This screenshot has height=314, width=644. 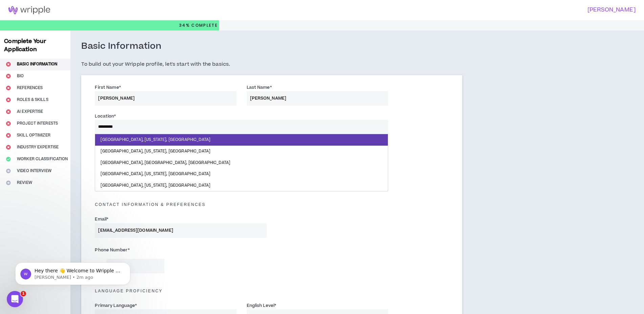 I want to click on p: 34%, so click(x=198, y=25).